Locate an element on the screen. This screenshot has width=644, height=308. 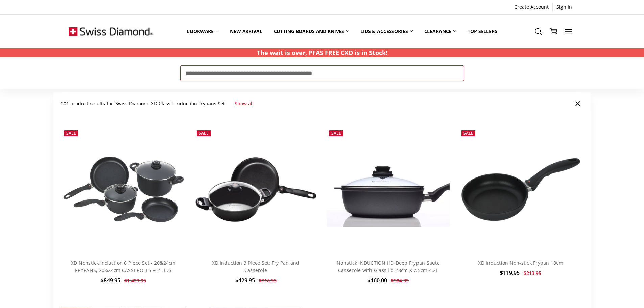
a: Cutting boards and knives is located at coordinates (311, 31).